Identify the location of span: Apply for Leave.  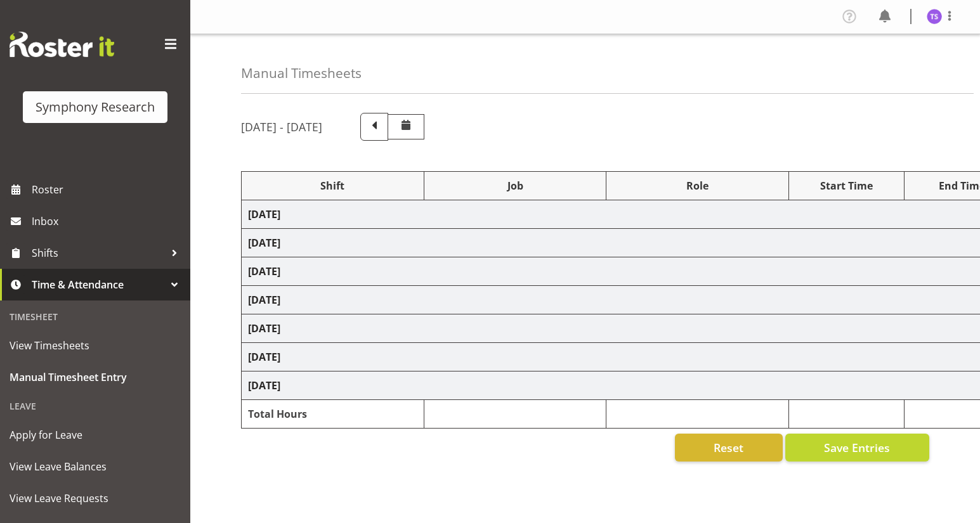
(95, 435).